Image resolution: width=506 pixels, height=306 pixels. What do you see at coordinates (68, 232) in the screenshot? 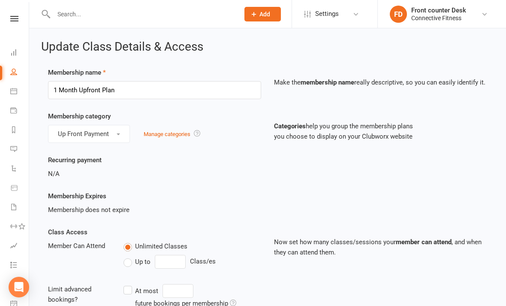
I see `label: Class Access` at bounding box center [68, 232].